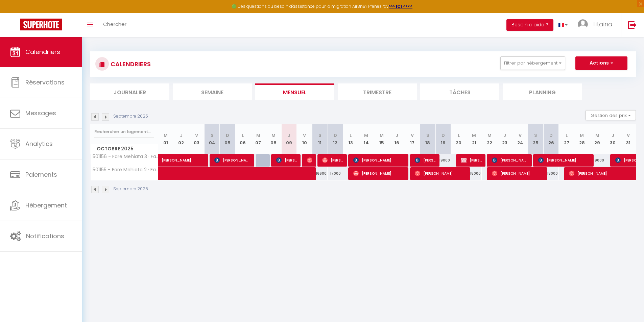 The width and height of the screenshot is (644, 322). Describe the element at coordinates (602, 63) in the screenshot. I see `button: Actions` at that location.